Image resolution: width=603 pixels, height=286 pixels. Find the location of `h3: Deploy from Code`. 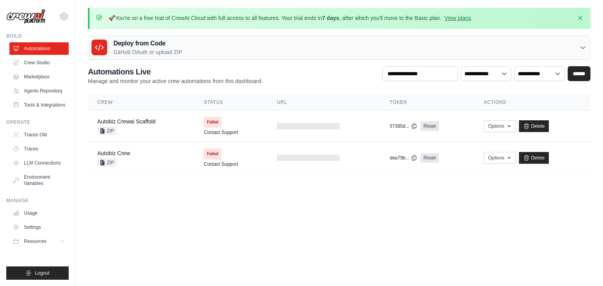

h3: Deploy from Code is located at coordinates (147, 44).